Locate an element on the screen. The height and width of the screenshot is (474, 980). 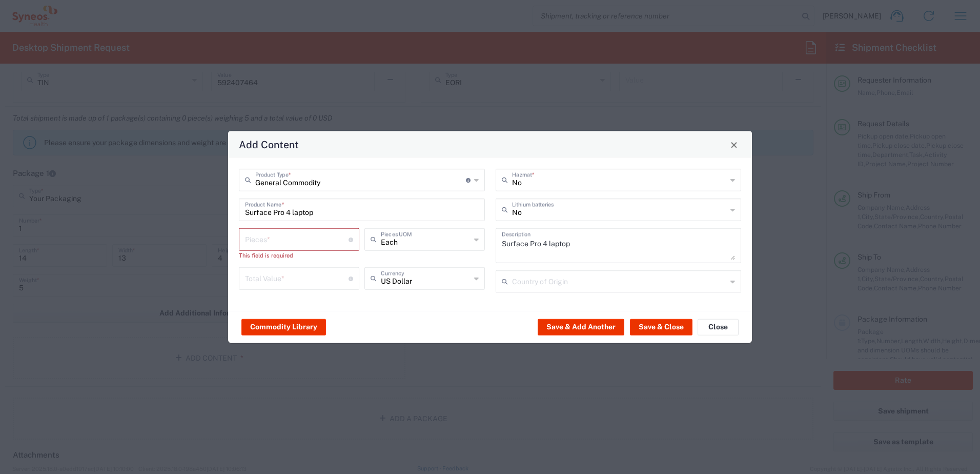
button: Save & Add Another is located at coordinates (580, 327).